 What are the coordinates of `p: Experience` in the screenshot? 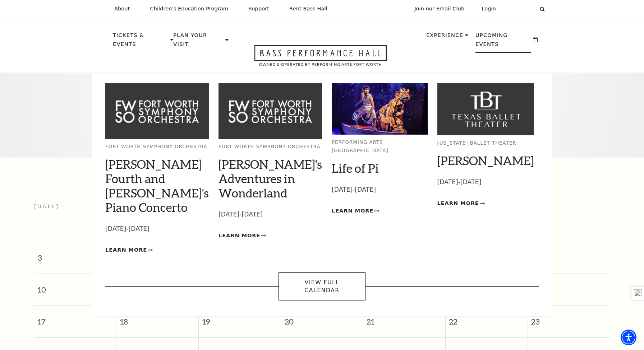 It's located at (444, 37).